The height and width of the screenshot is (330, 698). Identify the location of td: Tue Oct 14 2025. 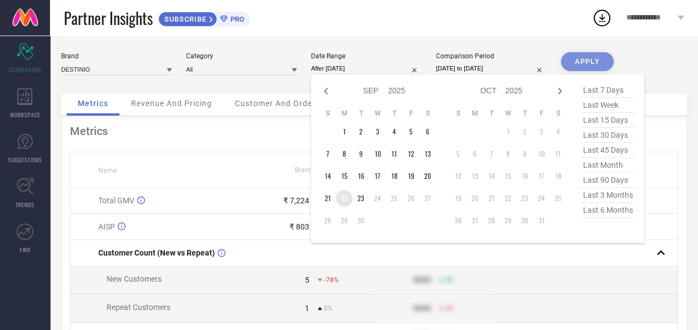
(492, 176).